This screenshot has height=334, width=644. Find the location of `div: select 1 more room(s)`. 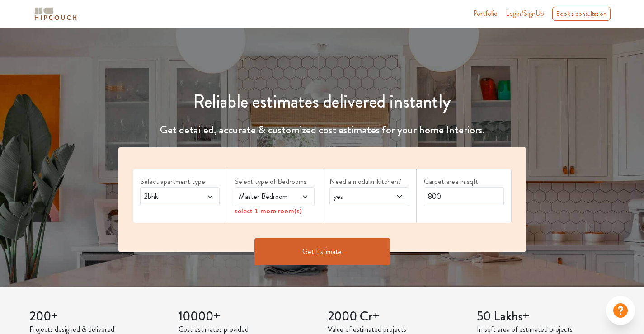

div: select 1 more room(s) is located at coordinates (275, 211).